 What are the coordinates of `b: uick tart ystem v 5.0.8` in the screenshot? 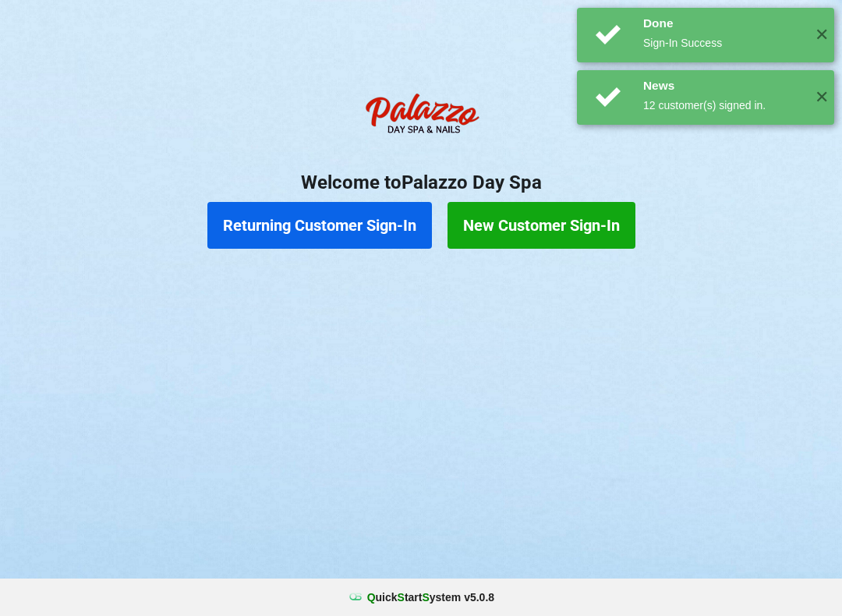 It's located at (431, 597).